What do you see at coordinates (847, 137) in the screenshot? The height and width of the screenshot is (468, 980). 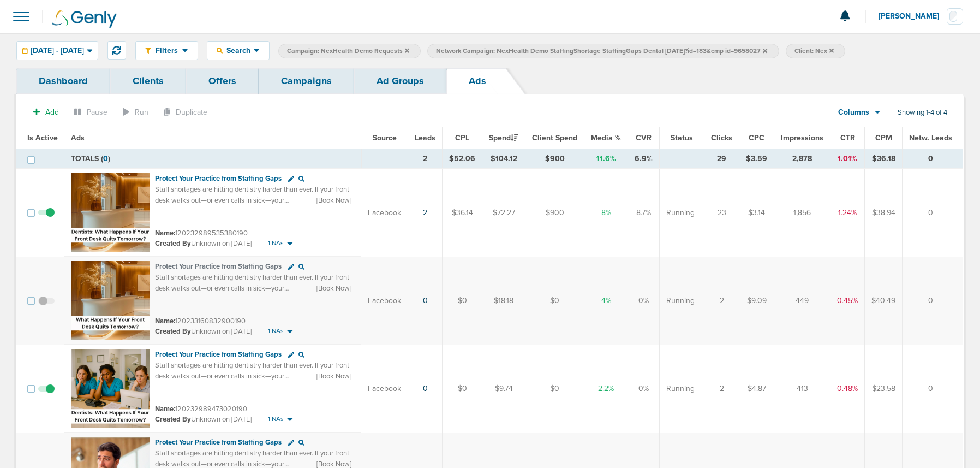 I see `span: CTR` at bounding box center [847, 137].